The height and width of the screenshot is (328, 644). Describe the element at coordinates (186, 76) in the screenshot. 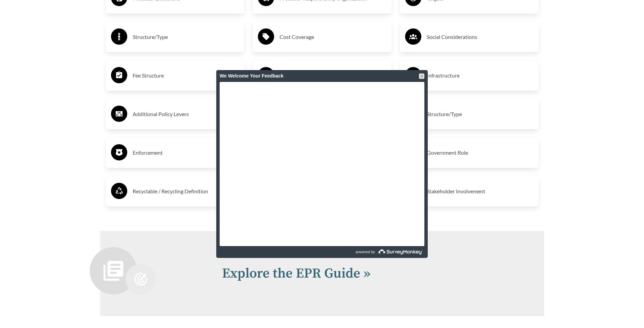

I see `h3: Fee Structure` at that location.